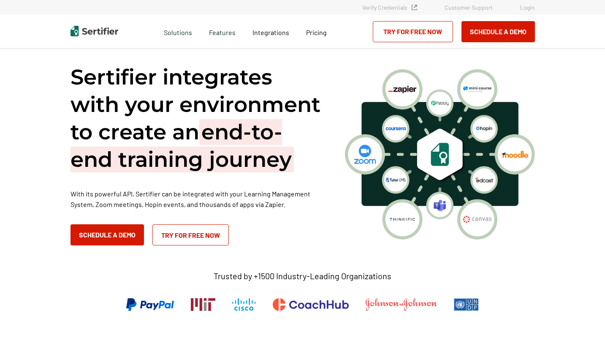 The height and width of the screenshot is (343, 605). I want to click on span: Features, so click(222, 31).